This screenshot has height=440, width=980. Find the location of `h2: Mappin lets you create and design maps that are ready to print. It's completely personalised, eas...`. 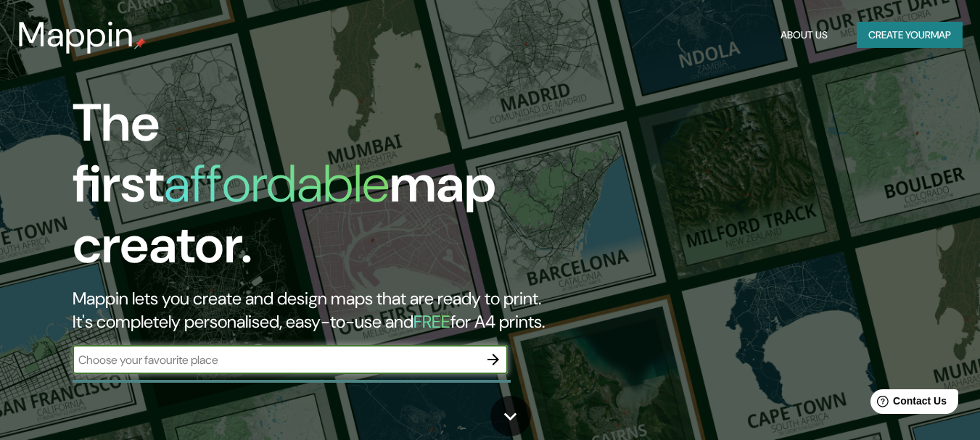

h2: Mappin lets you create and design maps that are ready to print. It's completely personalised, eas... is located at coordinates (318, 310).